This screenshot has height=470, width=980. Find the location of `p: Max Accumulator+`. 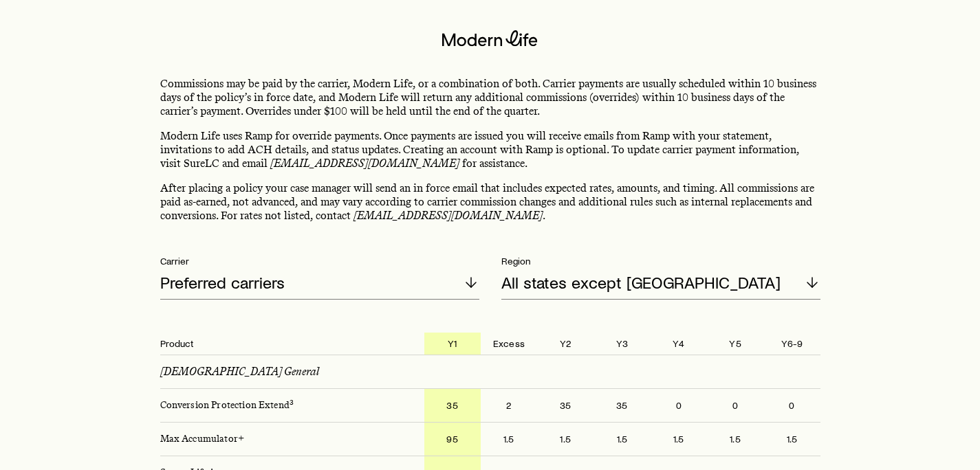

p: Max Accumulator+ is located at coordinates (286, 440).